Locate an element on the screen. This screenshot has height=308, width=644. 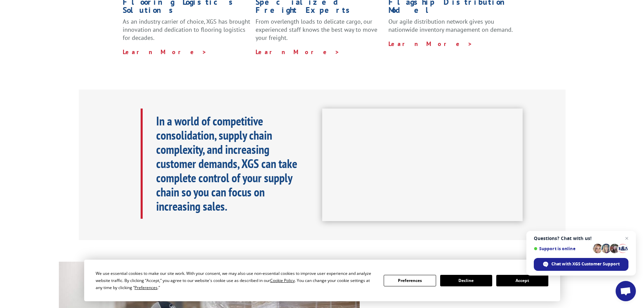
span: Cookie Policy is located at coordinates (282, 280).